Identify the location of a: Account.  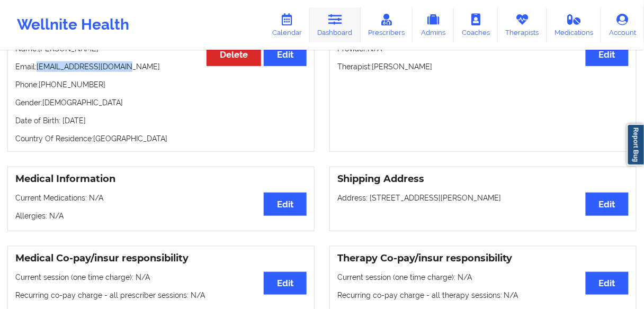
(623, 25).